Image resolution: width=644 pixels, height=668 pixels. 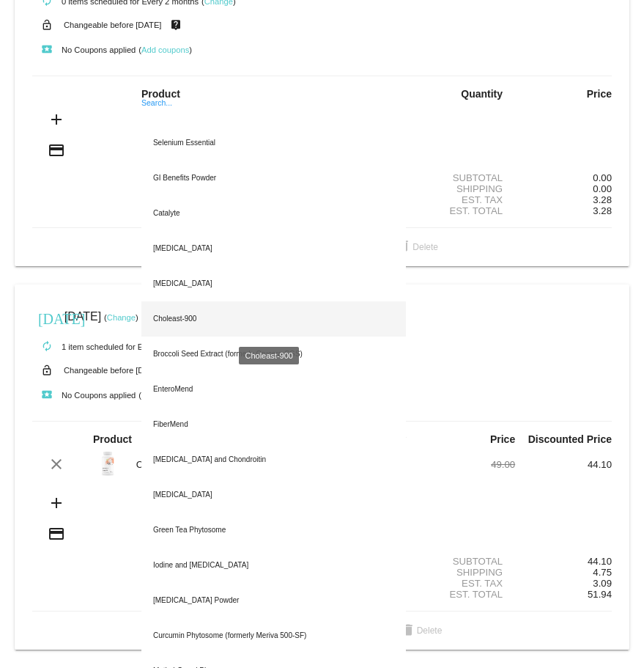 I want to click on mat-icon: live_help, so click(x=176, y=25).